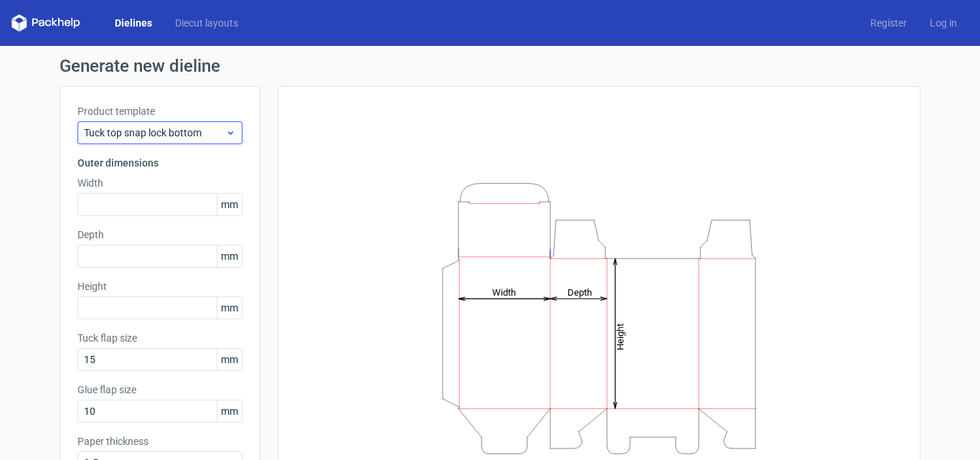  Describe the element at coordinates (160, 390) in the screenshot. I see `label: Glue flap size` at that location.